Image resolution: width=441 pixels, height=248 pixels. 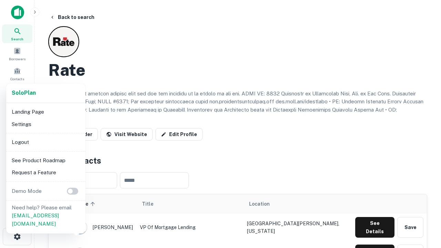 I want to click on a: SoloPlan, so click(x=24, y=93).